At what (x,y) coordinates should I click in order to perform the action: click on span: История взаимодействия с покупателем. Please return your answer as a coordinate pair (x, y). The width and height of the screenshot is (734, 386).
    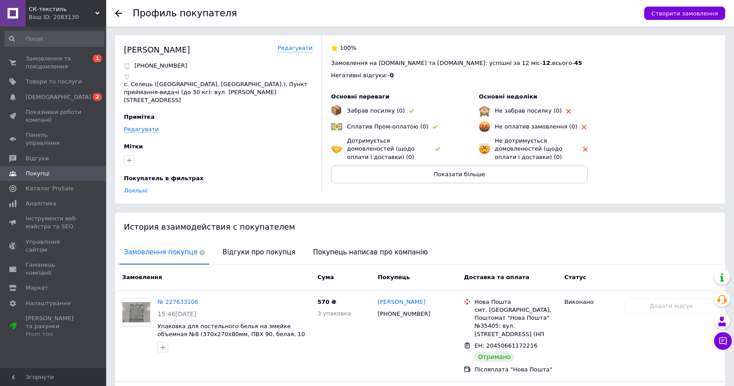
    Looking at the image, I should click on (209, 227).